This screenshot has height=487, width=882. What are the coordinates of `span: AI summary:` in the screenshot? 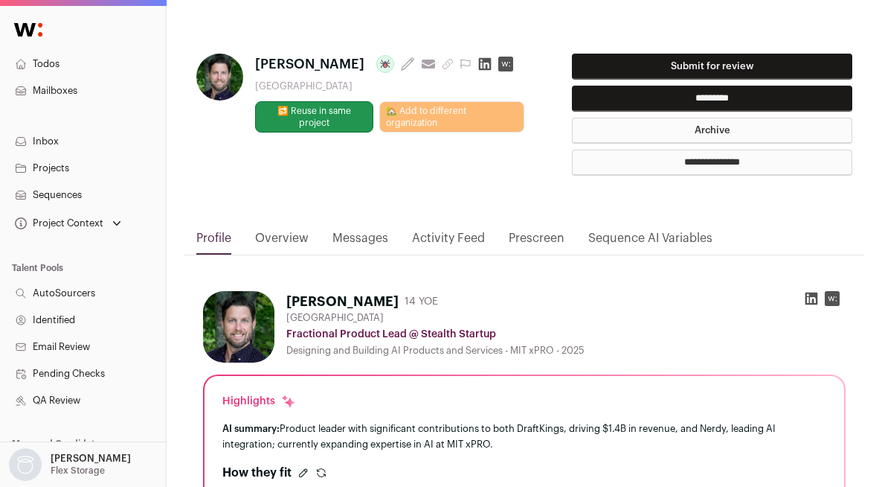 It's located at (251, 428).